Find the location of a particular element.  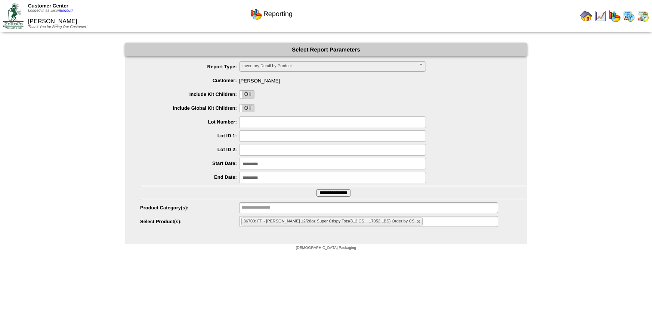

label: Include Kit Children: is located at coordinates (189, 94).